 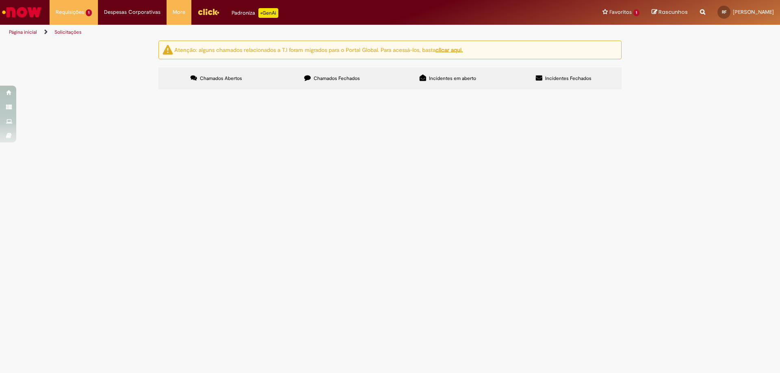 What do you see at coordinates (22, 12) in the screenshot?
I see `img: ServiceNow` at bounding box center [22, 12].